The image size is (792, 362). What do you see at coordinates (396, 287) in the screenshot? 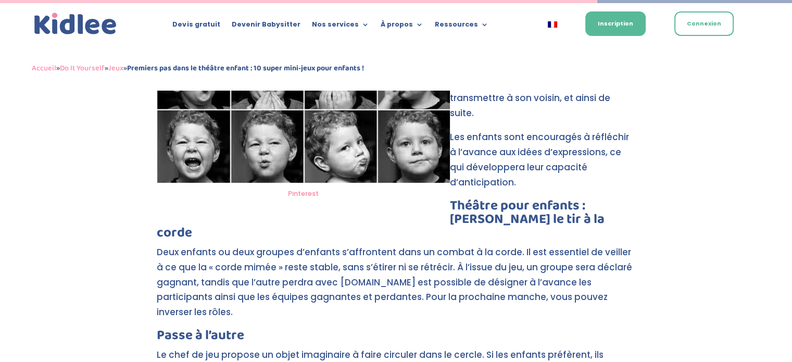
I see `p: Deux enfants ou deux groupes d’enfants s’affrontent dans un combat à la corde. Il est essentiel d...` at bounding box center [396, 287].